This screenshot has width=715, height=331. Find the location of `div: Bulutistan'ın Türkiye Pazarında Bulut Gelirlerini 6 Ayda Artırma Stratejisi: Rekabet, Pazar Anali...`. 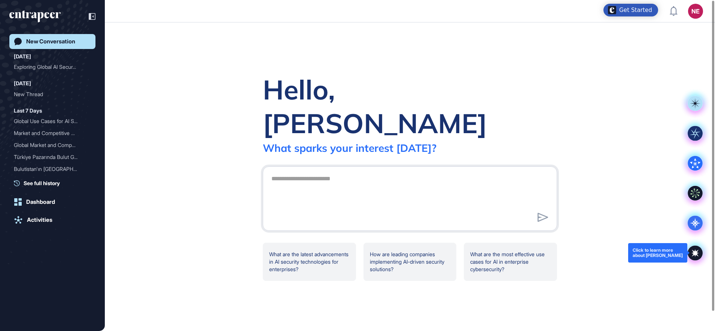

div: Bulutistan'ın Türkiye Pazarında Bulut Gelirlerini 6 Ayda Artırma Stratejisi: Rekabet, Pazar Anali... is located at coordinates (52, 169).